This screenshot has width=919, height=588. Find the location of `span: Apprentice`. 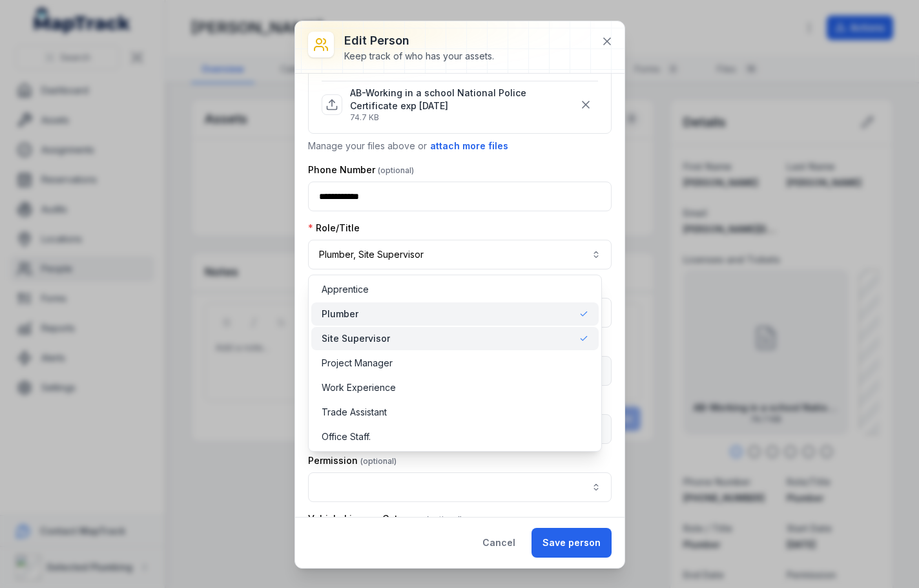

span: Apprentice is located at coordinates (345, 290).